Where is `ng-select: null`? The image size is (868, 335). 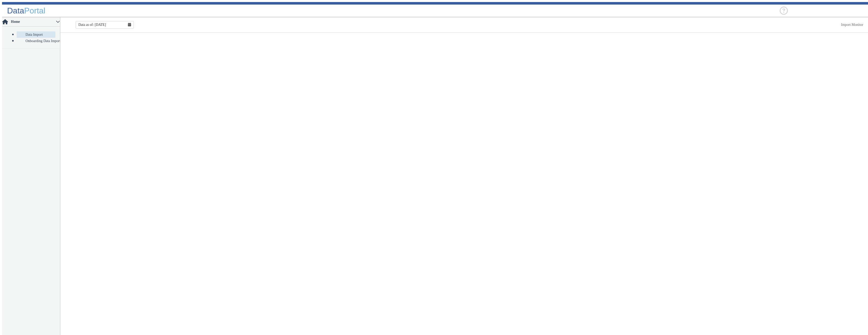
ng-select: null is located at coordinates (825, 11).